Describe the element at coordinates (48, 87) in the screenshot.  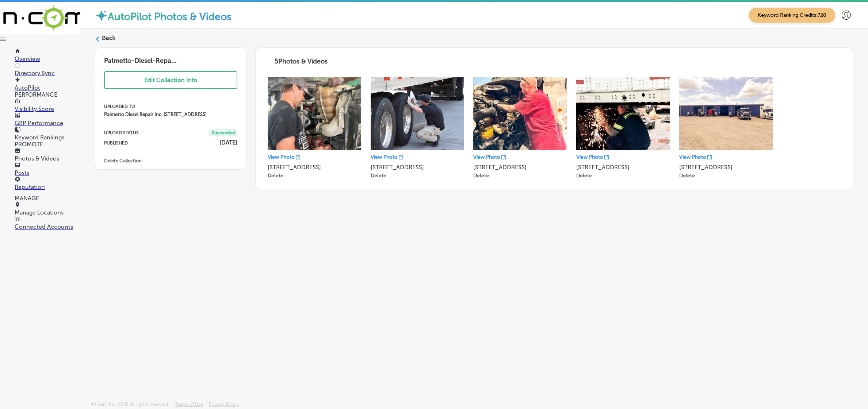
I see `p: AutoPilot` at that location.